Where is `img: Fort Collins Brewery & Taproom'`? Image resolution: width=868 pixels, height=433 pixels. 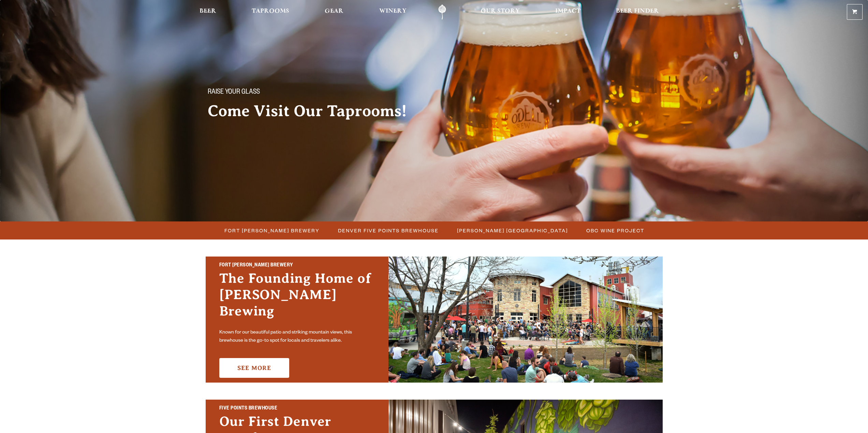
img: Fort Collins Brewery & Taproom' is located at coordinates (525, 320).